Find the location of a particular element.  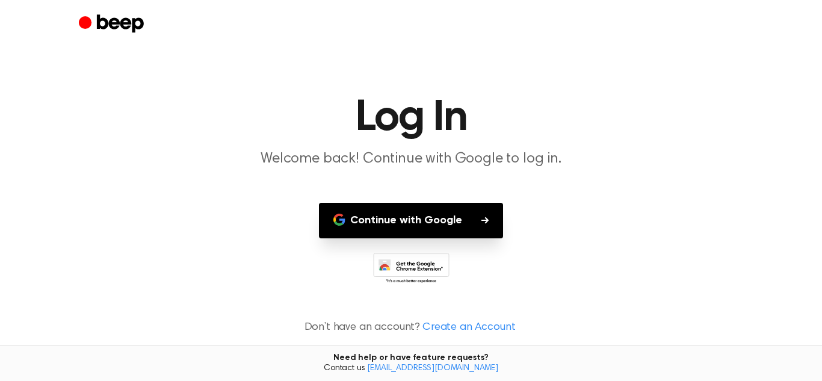

a: Beep is located at coordinates (113, 24).